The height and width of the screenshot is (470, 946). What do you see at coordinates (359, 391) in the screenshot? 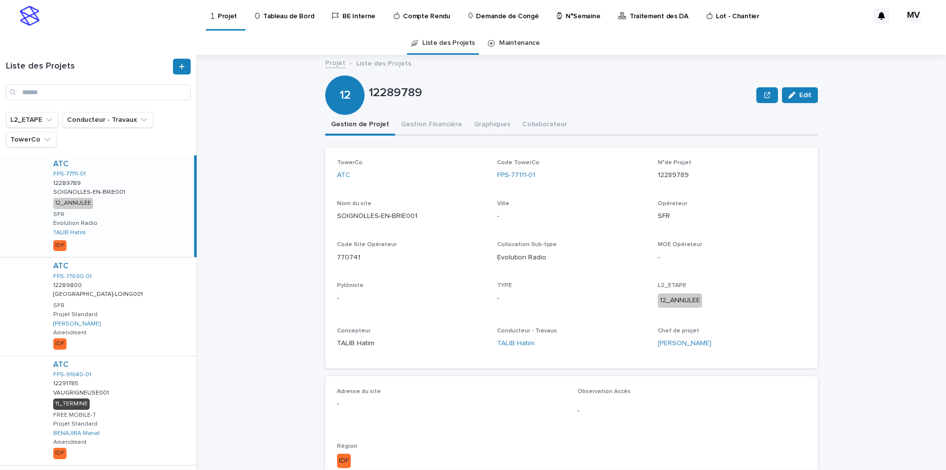
I see `span: Adresse du site` at bounding box center [359, 391].